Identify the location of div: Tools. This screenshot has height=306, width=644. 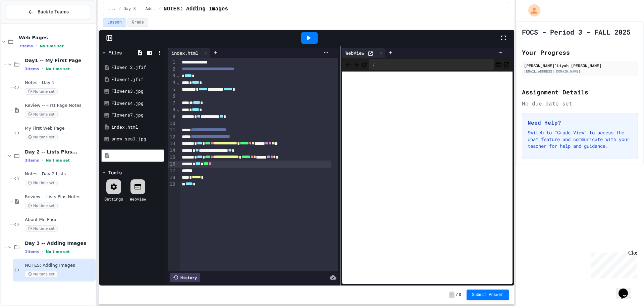
(115, 172).